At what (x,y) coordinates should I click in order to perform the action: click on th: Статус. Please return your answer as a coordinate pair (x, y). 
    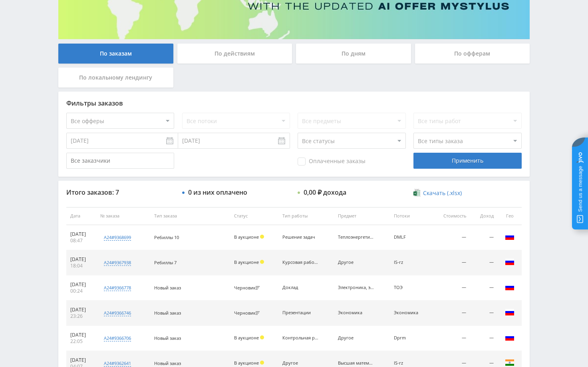
    Looking at the image, I should click on (254, 216).